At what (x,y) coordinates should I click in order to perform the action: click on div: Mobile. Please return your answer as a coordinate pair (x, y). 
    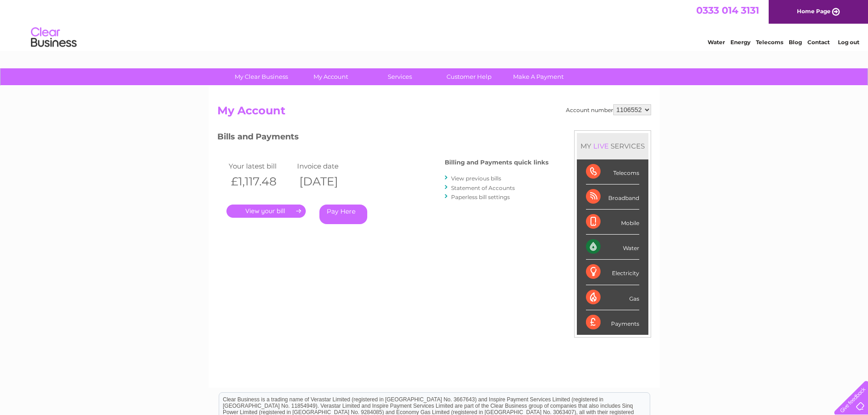
    Looking at the image, I should click on (612, 222).